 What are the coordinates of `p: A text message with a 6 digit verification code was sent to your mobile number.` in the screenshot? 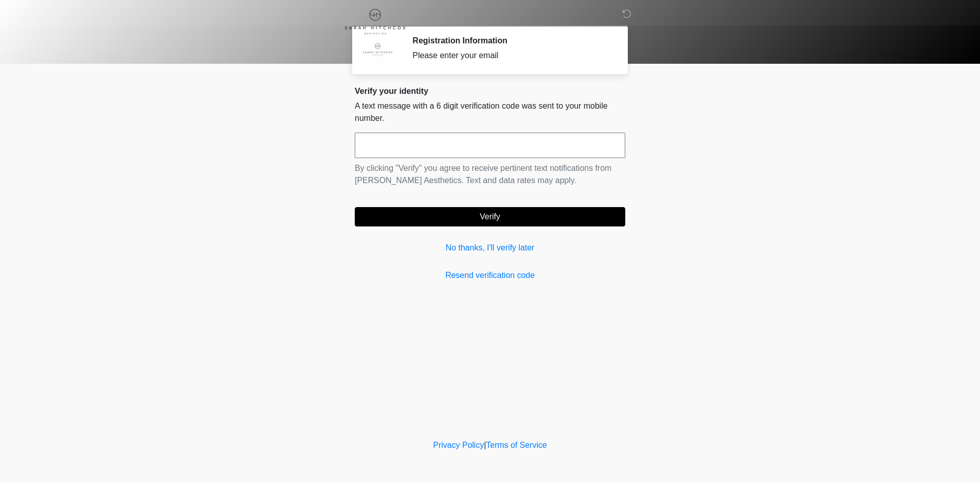 It's located at (490, 112).